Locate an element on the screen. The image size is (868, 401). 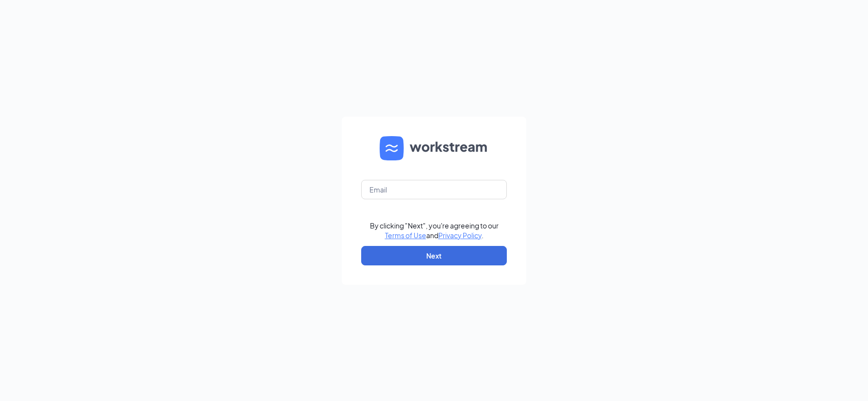
a: Terms of Use is located at coordinates (405, 235).